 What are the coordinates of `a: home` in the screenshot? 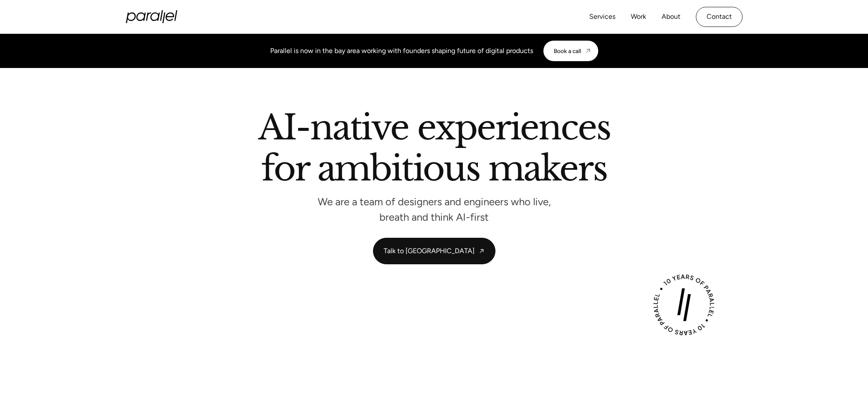 It's located at (152, 17).